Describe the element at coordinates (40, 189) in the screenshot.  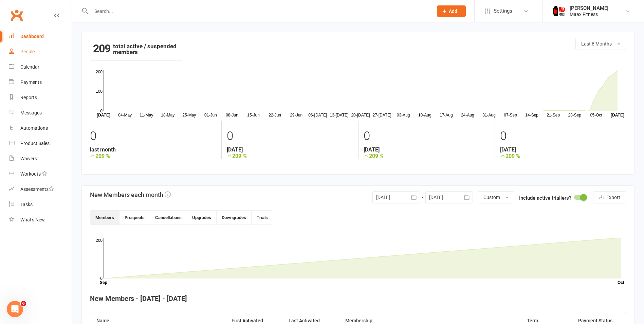
I see `a: Assessments` at that location.